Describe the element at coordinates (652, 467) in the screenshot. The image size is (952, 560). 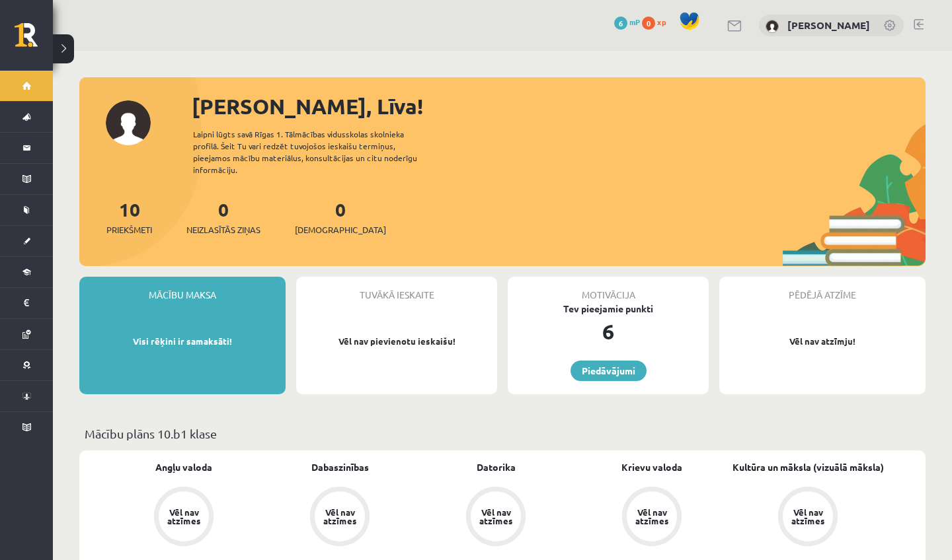
I see `a: Krievu valoda` at that location.